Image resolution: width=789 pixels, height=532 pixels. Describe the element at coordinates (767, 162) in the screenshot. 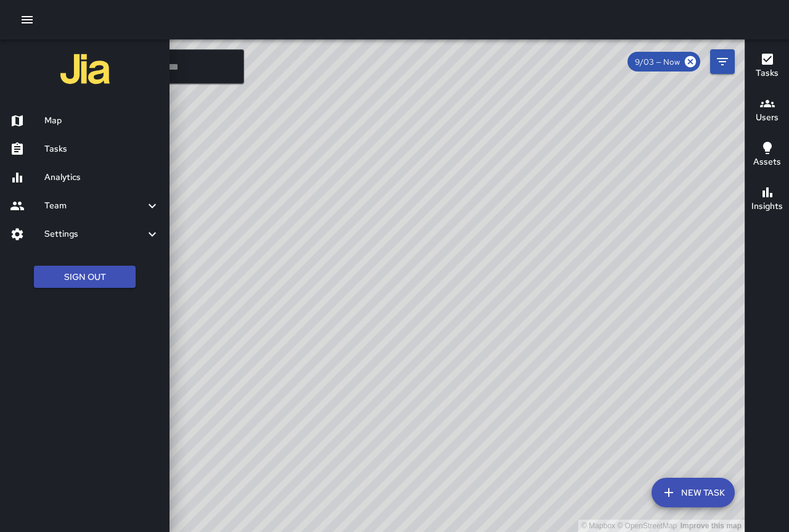

I see `h6: Assets` at that location.